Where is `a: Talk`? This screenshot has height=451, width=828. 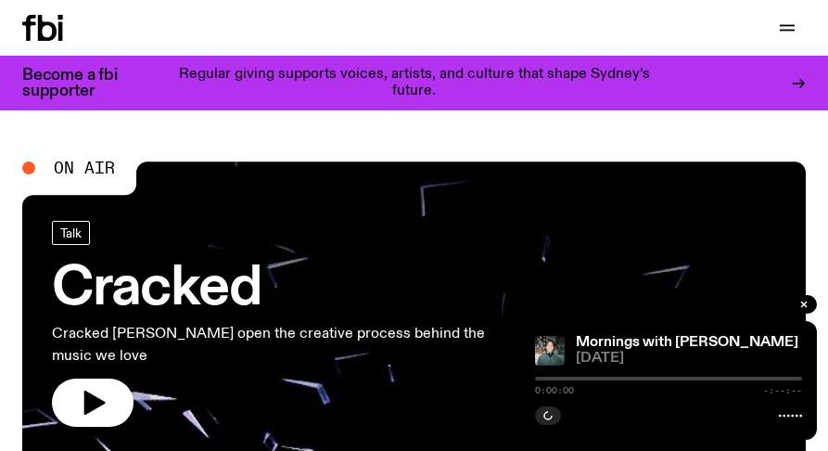
a: Talk is located at coordinates (70, 233).